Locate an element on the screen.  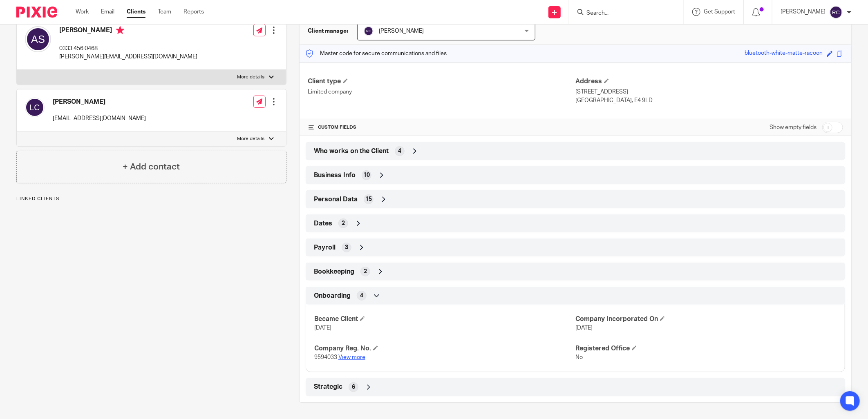
p: Linked clients is located at coordinates (151, 199).